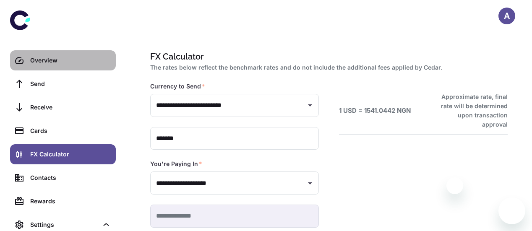 The height and width of the screenshot is (231, 532). What do you see at coordinates (71, 155) in the screenshot?
I see `div: FX Calculator` at bounding box center [71, 155].